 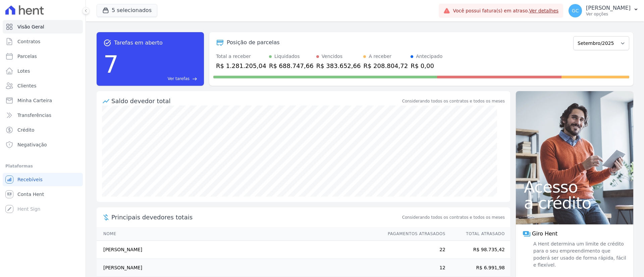 I want to click on div: Considerando todos os contratos e todos os meses, so click(x=454, y=101).